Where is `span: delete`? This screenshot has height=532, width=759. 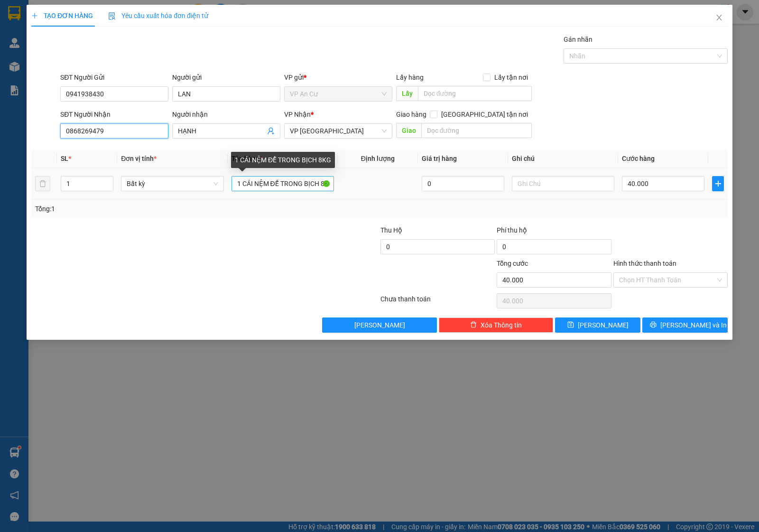 span: delete is located at coordinates (473, 325).